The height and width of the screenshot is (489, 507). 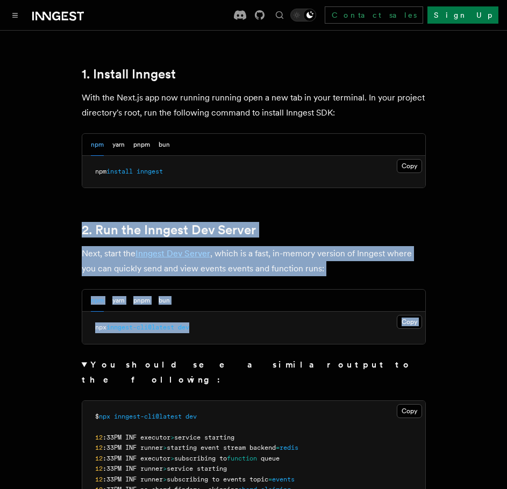 What do you see at coordinates (283, 480) in the screenshot?
I see `span: events` at bounding box center [283, 480].